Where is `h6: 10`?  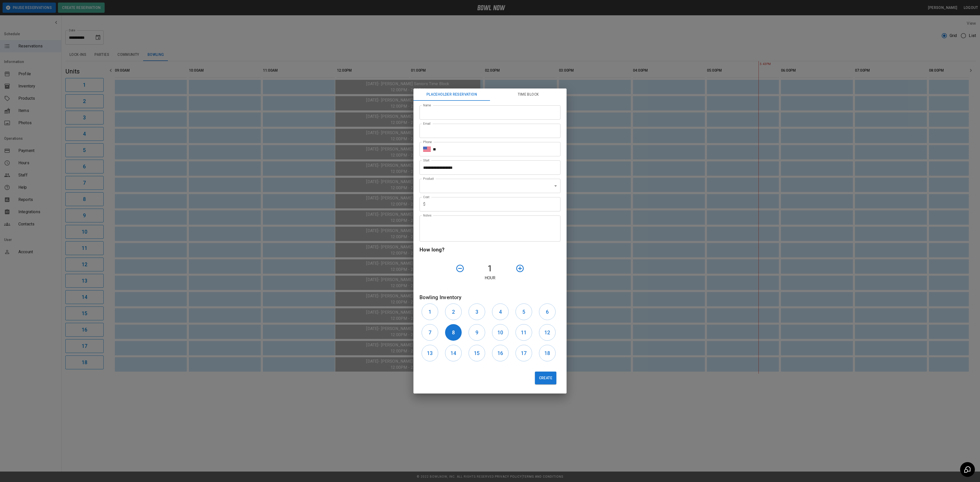 h6: 10 is located at coordinates (500, 332).